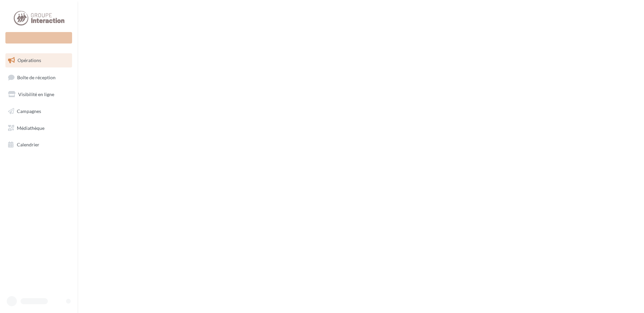 This screenshot has height=313, width=644. Describe the element at coordinates (39, 95) in the screenshot. I see `a: Visibilité en ligne` at that location.